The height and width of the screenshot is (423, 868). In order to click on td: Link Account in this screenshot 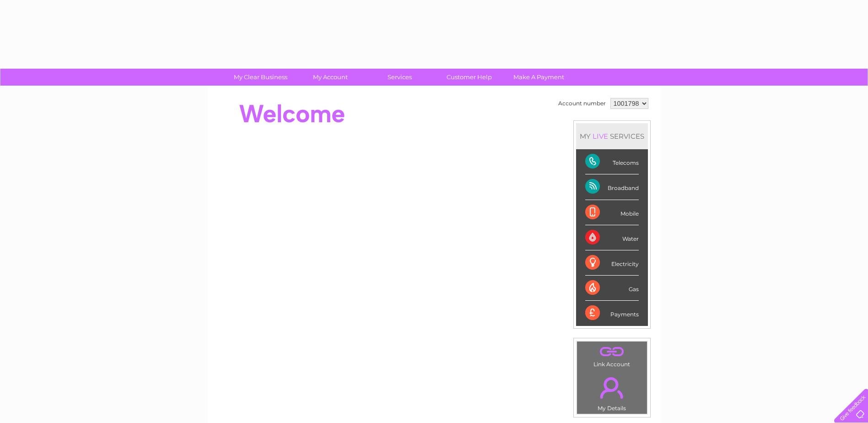, I will do `click(612, 355)`.